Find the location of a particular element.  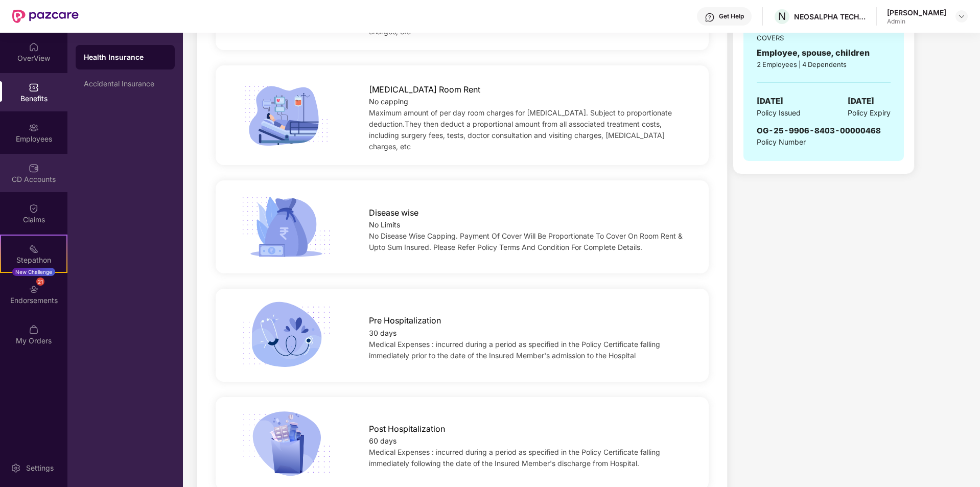

div: 2 Employees | 4 Dependents is located at coordinates (824, 65).